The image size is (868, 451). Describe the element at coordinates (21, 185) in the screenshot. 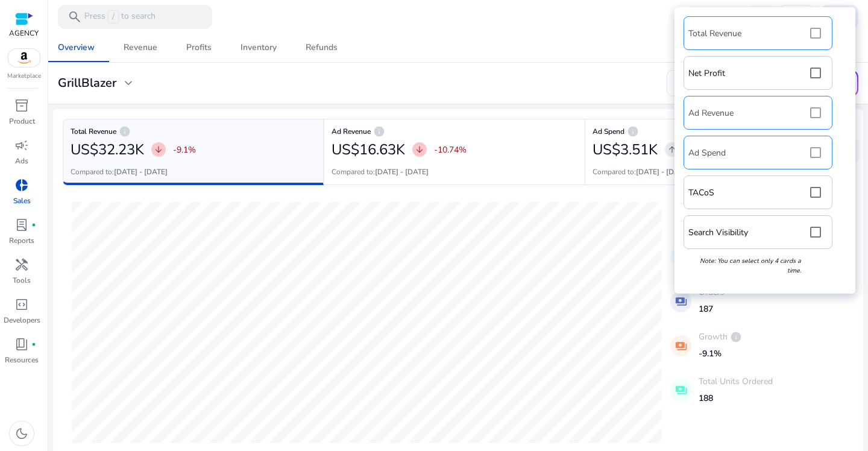

I see `span: donut_small` at that location.